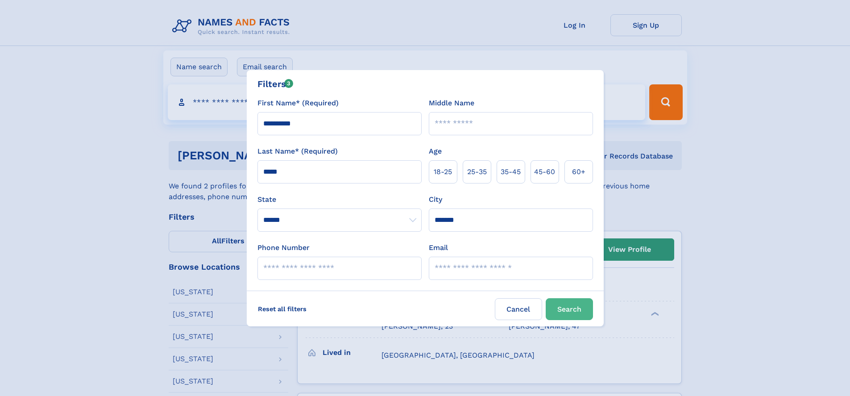 This screenshot has height=396, width=850. Describe the element at coordinates (569, 309) in the screenshot. I see `button: Search` at that location.